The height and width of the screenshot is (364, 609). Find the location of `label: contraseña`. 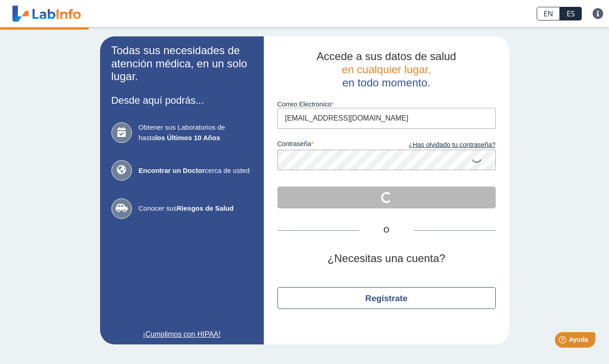

label: contraseña is located at coordinates (332, 145).